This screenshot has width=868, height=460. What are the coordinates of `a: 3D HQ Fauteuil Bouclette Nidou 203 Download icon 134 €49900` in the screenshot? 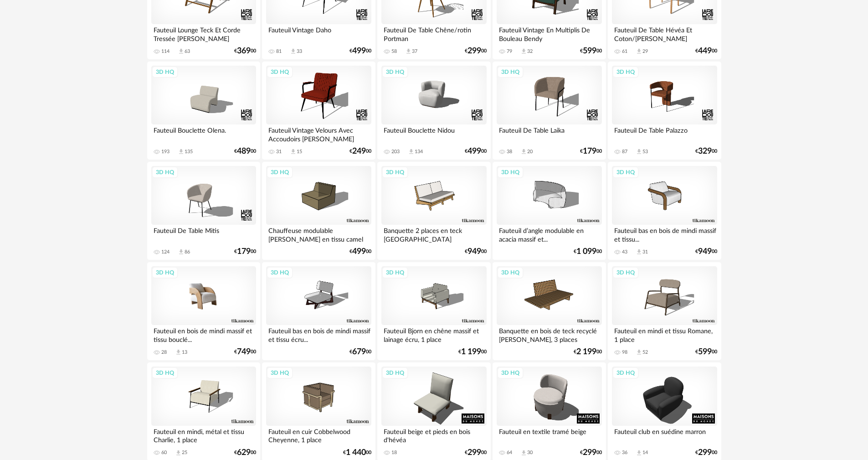 It's located at (434, 110).